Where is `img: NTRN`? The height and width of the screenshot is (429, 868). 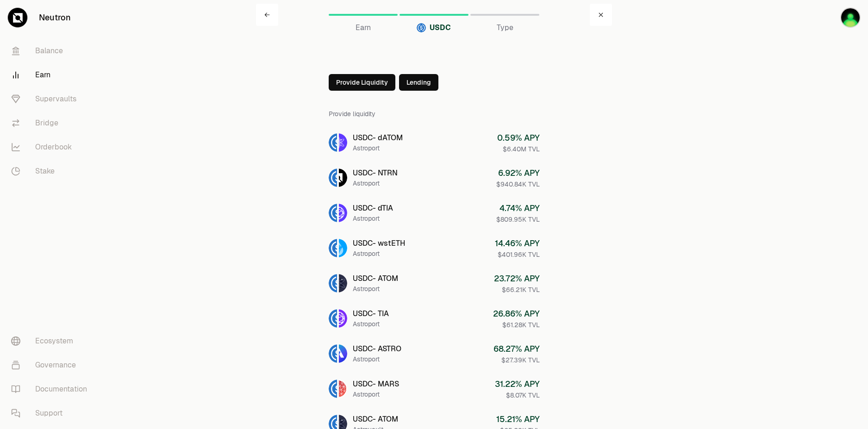
img: NTRN is located at coordinates (343, 177).